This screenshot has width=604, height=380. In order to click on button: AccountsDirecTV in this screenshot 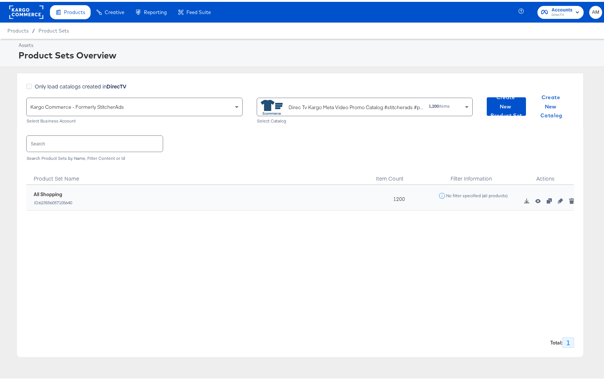, I will do `click(560, 10)`.